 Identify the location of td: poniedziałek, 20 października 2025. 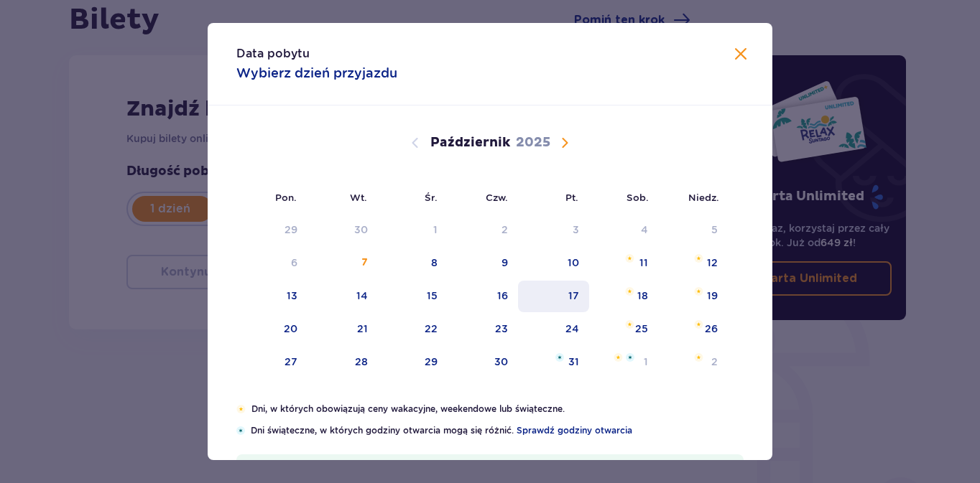
(271, 329).